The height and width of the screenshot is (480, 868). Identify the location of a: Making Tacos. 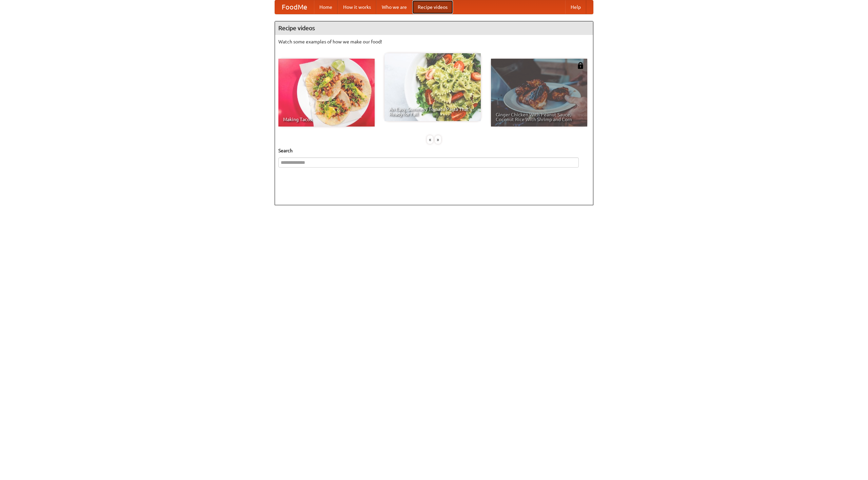
(326, 92).